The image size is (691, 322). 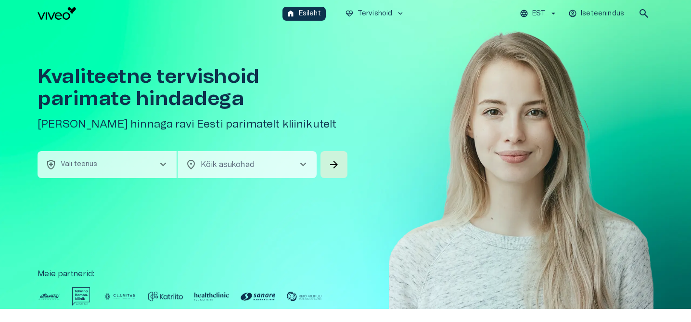 What do you see at coordinates (79, 164) in the screenshot?
I see `p: Vali teenus` at bounding box center [79, 164].